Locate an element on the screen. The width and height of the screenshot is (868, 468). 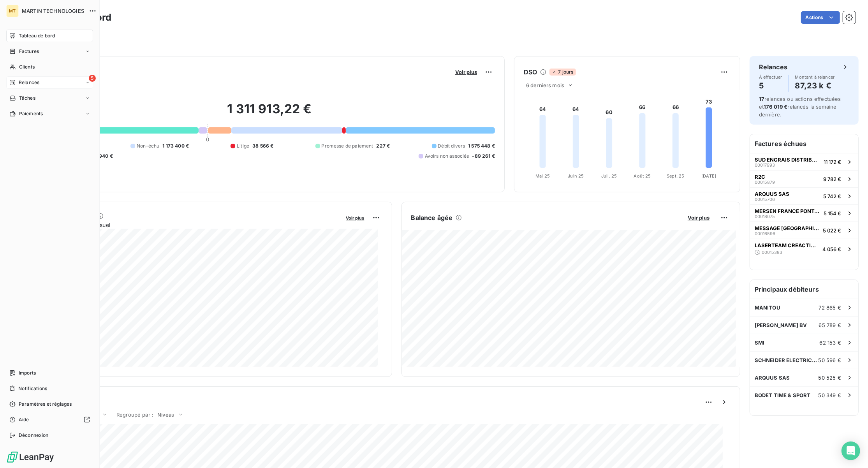
span: 00018075 is located at coordinates (764, 216).